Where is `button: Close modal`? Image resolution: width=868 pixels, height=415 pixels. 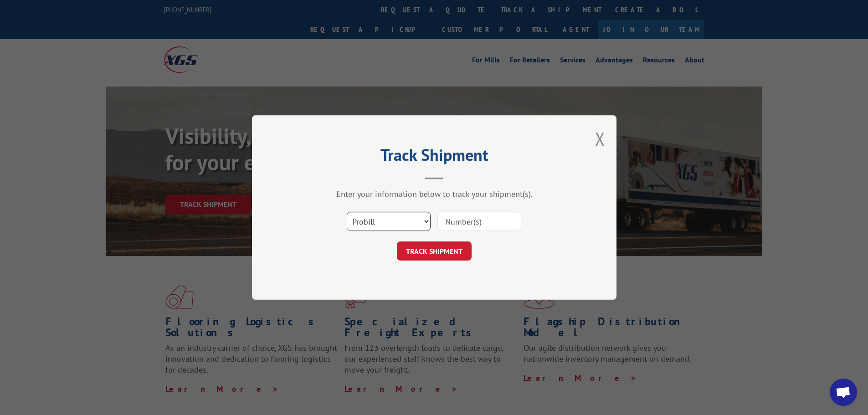 button: Close modal is located at coordinates (600, 138).